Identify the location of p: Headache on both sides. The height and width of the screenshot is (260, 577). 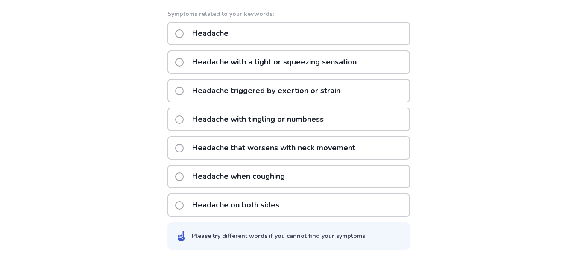
(236, 205).